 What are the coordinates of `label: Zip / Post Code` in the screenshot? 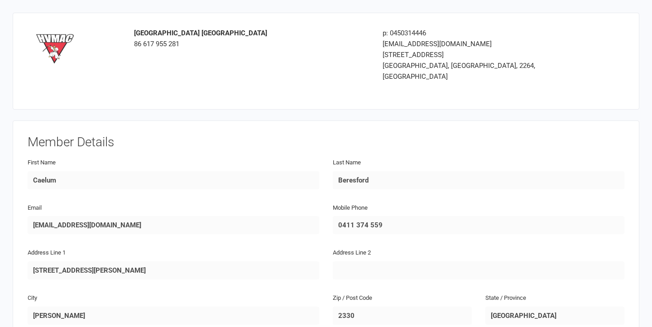 It's located at (352, 298).